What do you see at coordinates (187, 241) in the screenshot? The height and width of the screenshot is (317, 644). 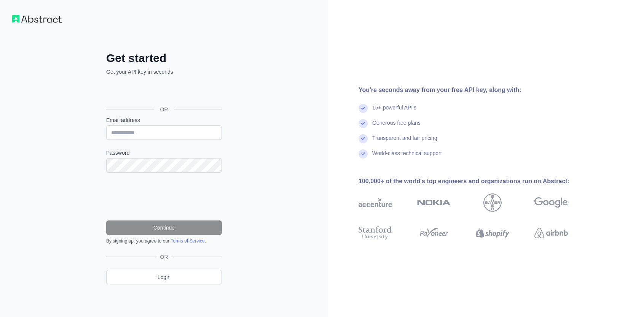 I see `a: Terms of Service` at bounding box center [187, 241].